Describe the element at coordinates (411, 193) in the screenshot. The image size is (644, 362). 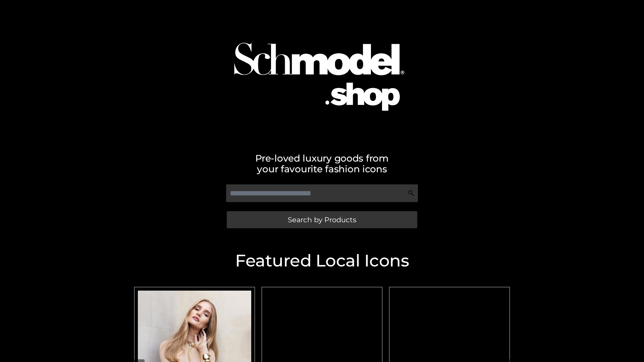
I see `img: Search Icon` at that location.